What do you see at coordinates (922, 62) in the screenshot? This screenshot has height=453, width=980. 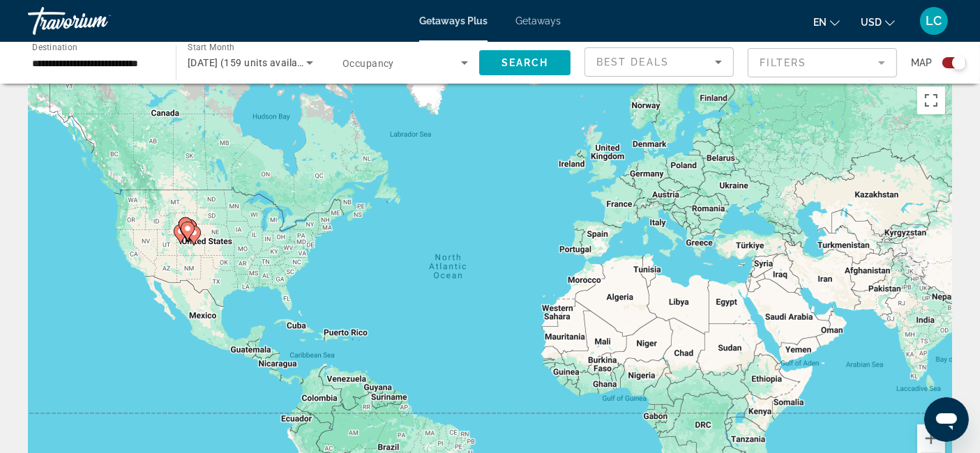 I see `span: Map` at bounding box center [922, 62].